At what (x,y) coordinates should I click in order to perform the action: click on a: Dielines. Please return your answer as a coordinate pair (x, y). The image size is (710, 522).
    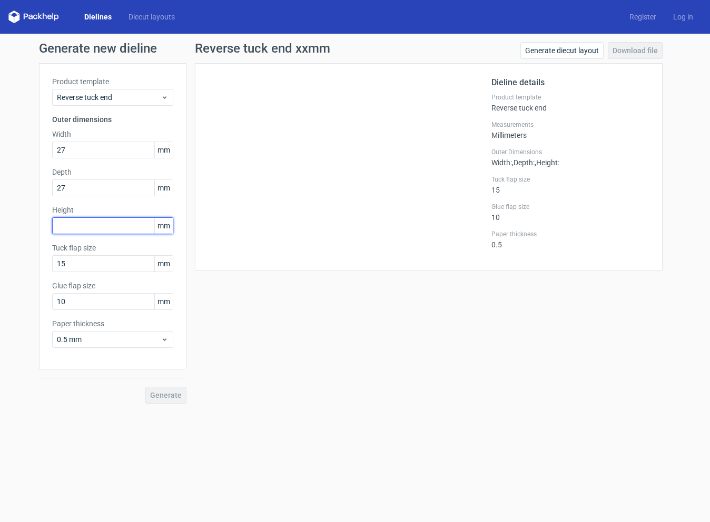
    Looking at the image, I should click on (98, 17).